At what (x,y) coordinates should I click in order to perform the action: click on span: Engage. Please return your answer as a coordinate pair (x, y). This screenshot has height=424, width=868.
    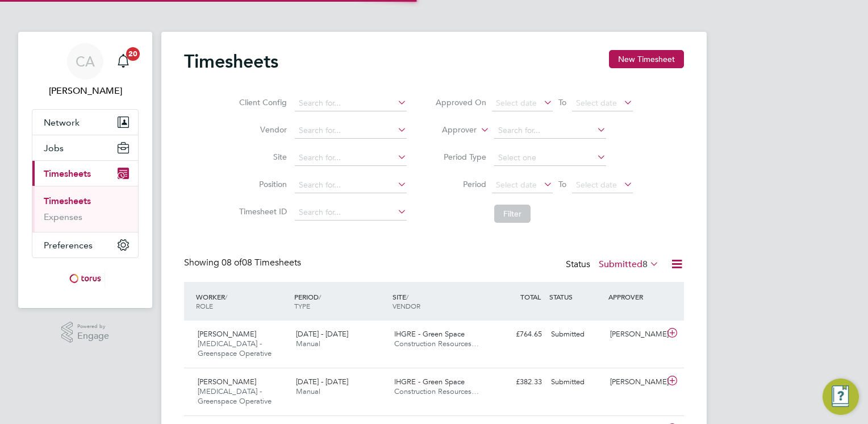
    Looking at the image, I should click on (93, 336).